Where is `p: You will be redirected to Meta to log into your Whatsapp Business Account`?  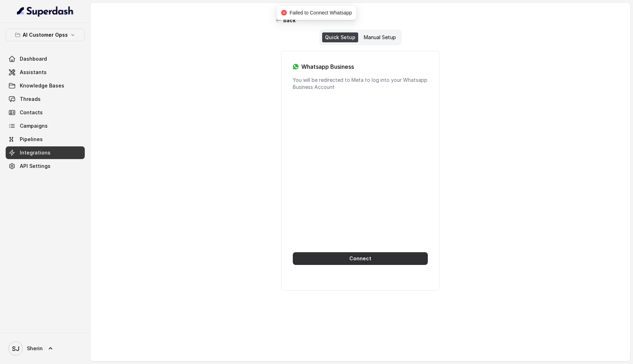 p: You will be redirected to Meta to log into your Whatsapp Business Account is located at coordinates (360, 84).